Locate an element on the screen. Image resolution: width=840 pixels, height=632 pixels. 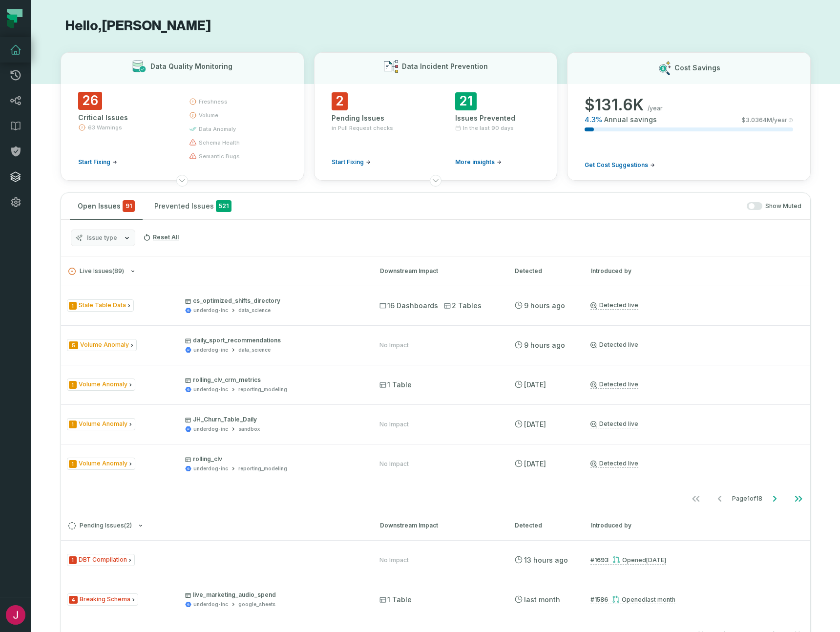
nav: pagination is located at coordinates (436, 499).